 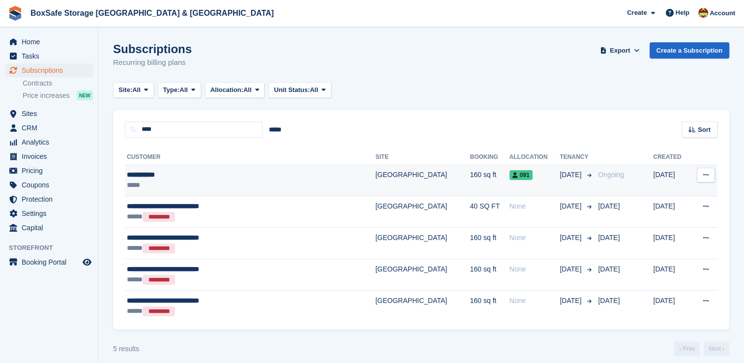 What do you see at coordinates (87, 262) in the screenshot?
I see `a: Preview store` at bounding box center [87, 262].